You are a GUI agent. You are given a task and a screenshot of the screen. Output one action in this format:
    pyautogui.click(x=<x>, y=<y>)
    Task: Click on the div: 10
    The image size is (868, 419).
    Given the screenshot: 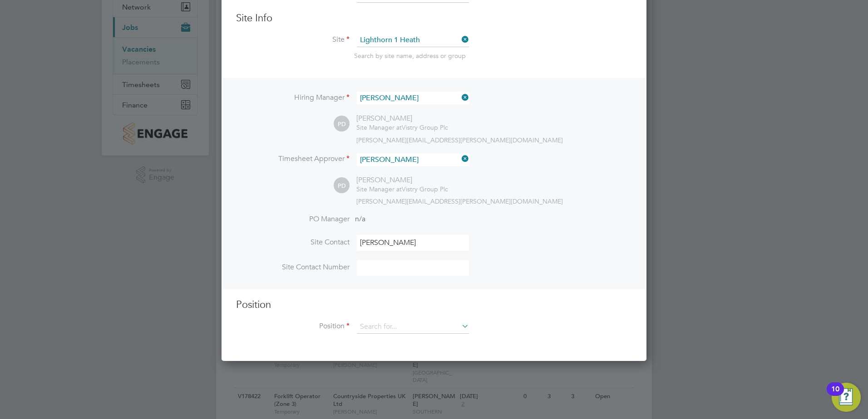 What is the action you would take?
    pyautogui.click(x=835, y=395)
    